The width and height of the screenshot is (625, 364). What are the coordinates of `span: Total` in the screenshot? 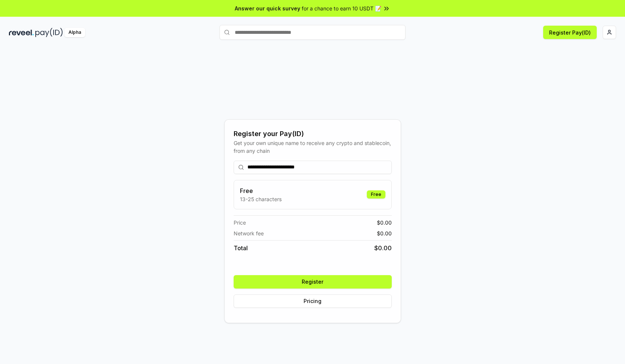 It's located at (241, 248).